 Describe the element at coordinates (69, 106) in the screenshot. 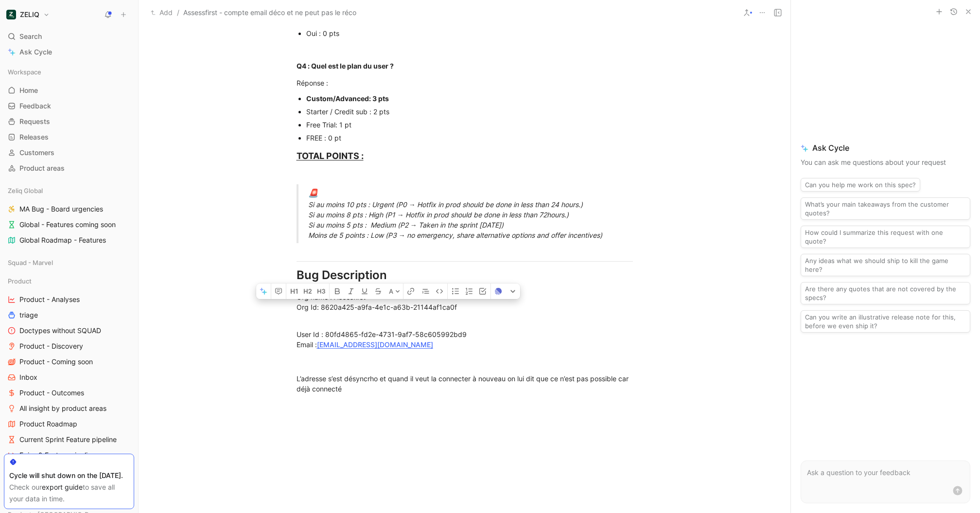

I see `a: Feedback` at that location.